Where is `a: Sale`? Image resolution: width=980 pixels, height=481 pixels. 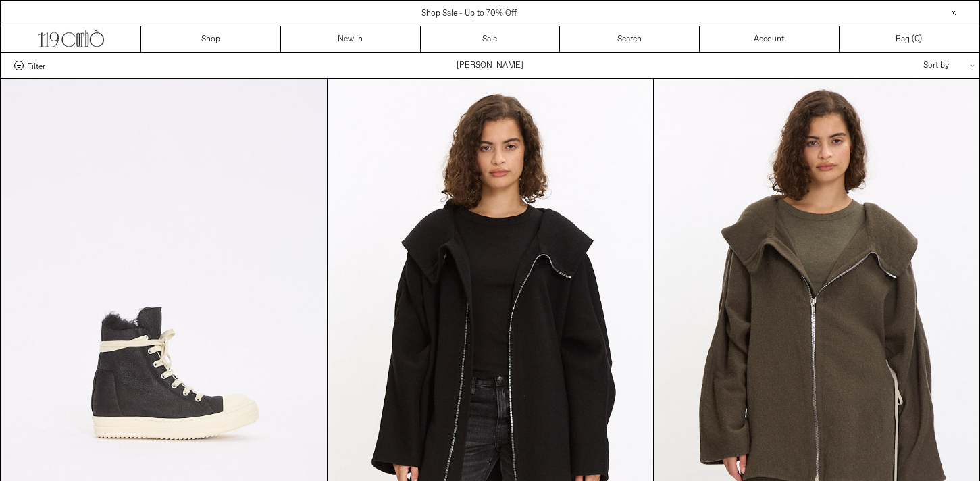 a: Sale is located at coordinates (491, 40).